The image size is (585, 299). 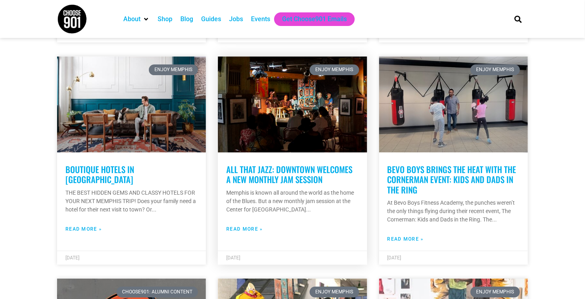 What do you see at coordinates (131, 104) in the screenshot?
I see `a: A man sits on a brown leather sofa in a stylish living room with teal walls, an ornate rug, and m...` at bounding box center [131, 104].